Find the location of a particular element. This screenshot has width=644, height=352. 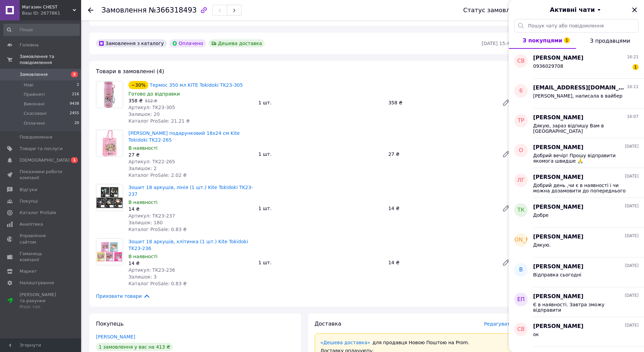

span: 0936029708 is located at coordinates (548, 66).